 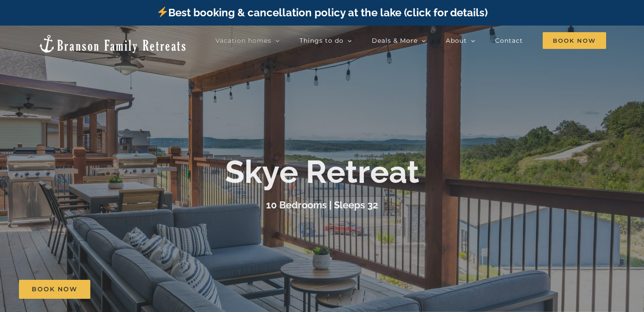 I want to click on span: About, so click(x=456, y=40).